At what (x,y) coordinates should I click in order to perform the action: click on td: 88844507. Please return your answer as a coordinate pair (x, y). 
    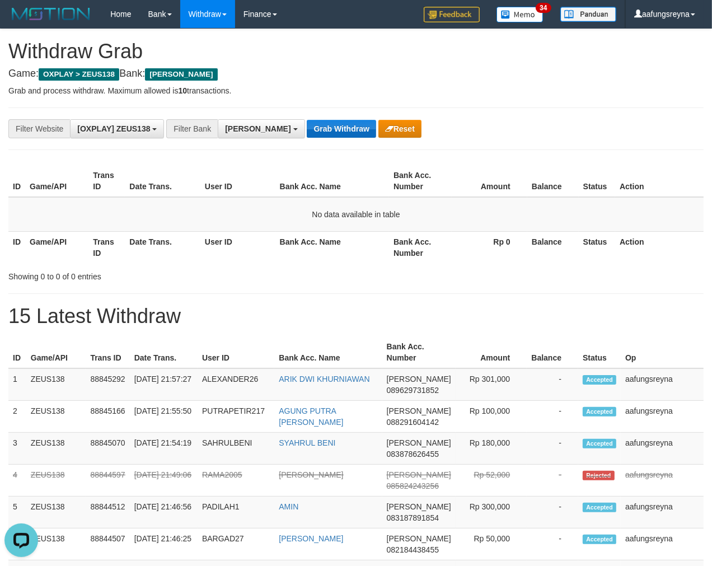
    Looking at the image, I should click on (108, 544).